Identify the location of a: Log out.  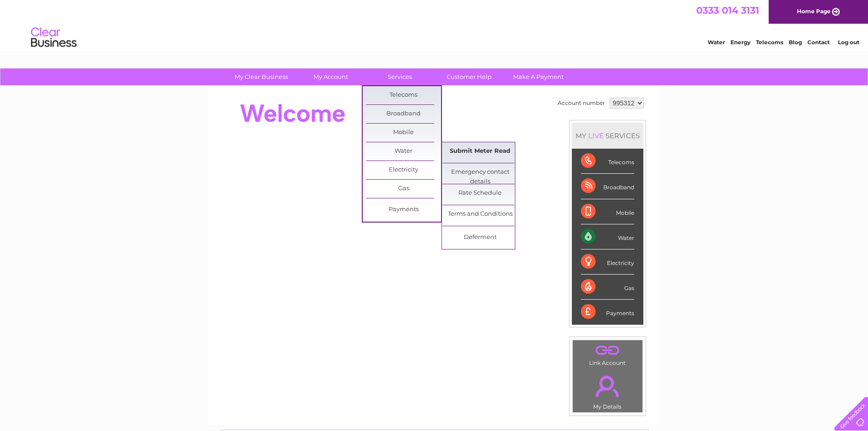
(848, 42).